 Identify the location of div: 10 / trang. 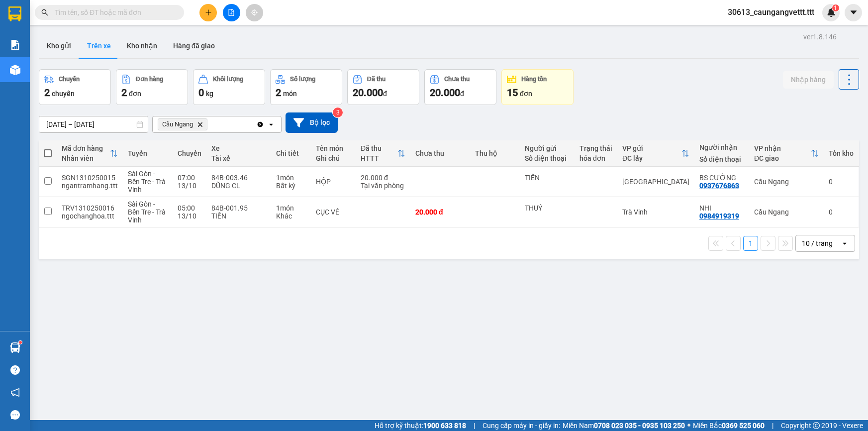
(817, 244).